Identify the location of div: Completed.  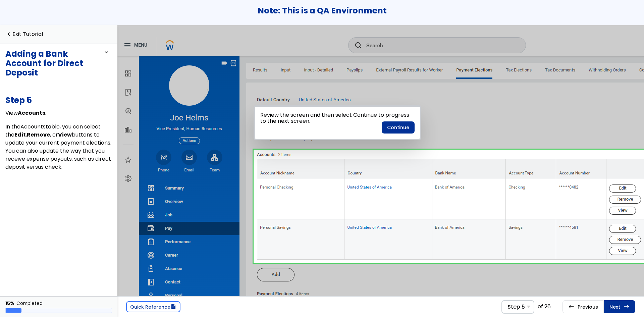
(30, 304).